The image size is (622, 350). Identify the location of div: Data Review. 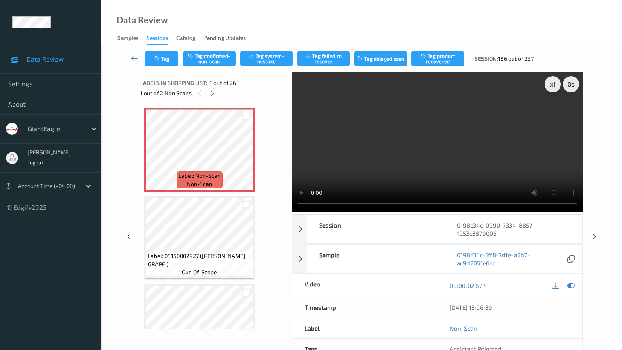
(142, 20).